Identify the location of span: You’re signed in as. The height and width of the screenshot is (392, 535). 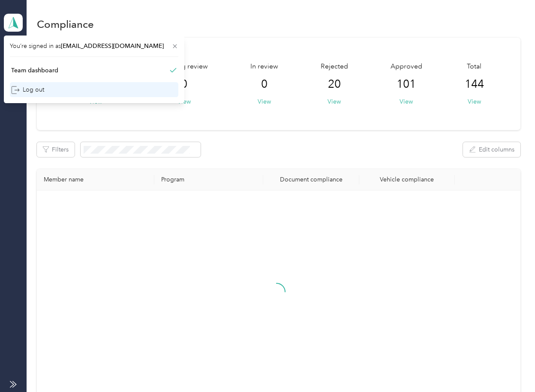
(94, 46).